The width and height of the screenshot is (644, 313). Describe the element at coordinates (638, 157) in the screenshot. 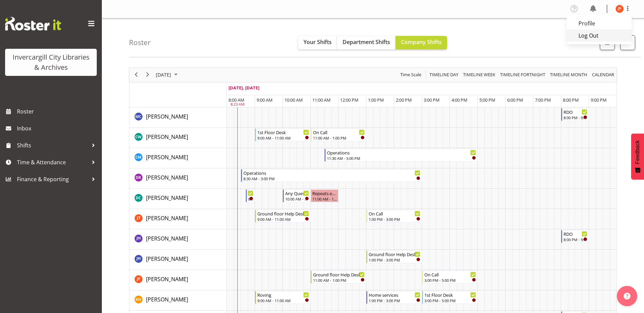

I see `button: Feedback - Show survey` at that location.